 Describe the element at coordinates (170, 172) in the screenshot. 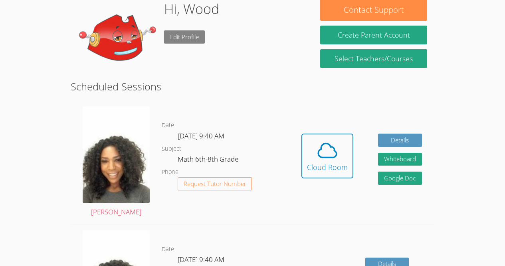

I see `dt: Phone` at that location.